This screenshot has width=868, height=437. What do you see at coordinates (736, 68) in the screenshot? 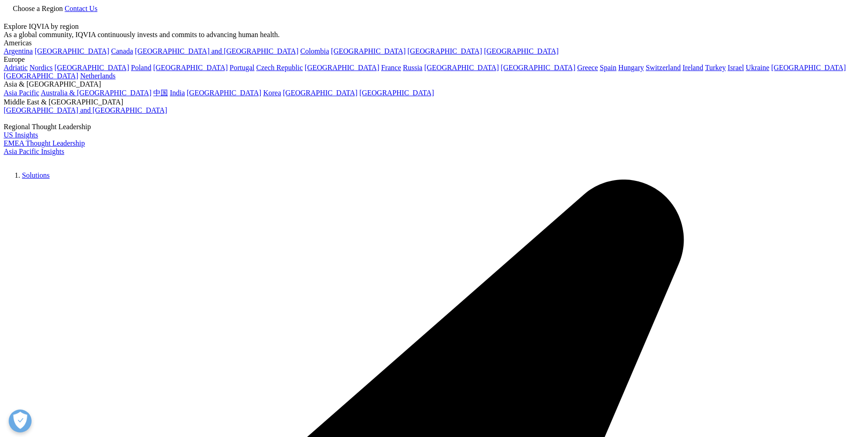
I see `a: Israel` at bounding box center [736, 68].